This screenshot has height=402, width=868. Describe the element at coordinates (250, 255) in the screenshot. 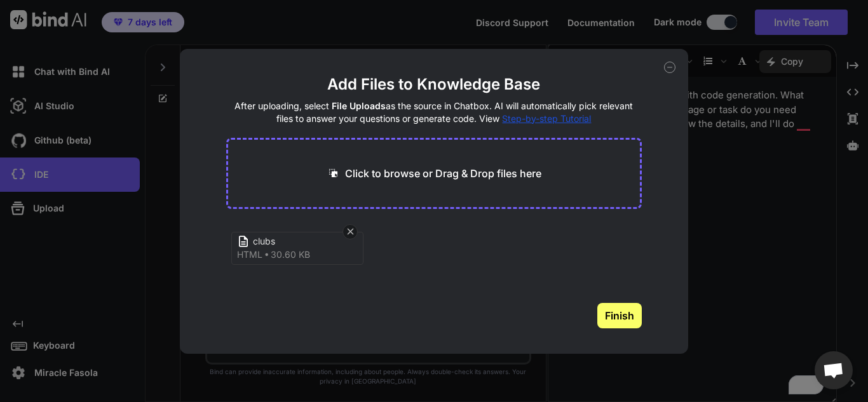

I see `span: html` at that location.